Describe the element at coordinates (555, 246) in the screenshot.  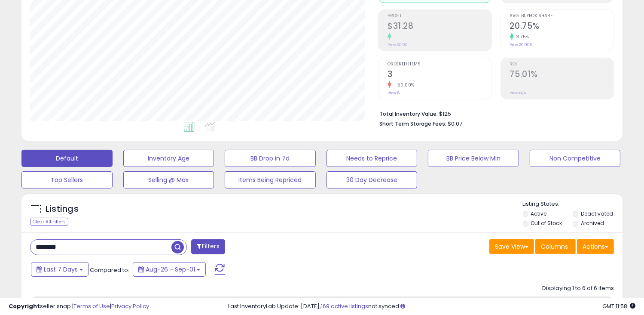
I see `span: Columns` at that location.